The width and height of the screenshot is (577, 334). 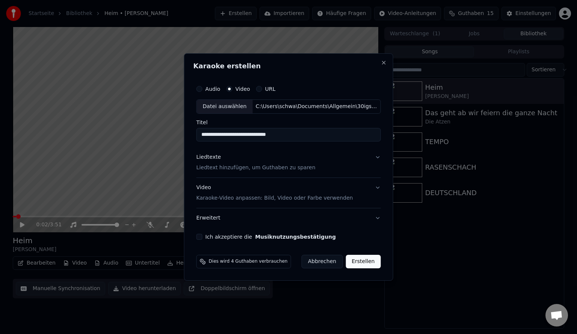 I want to click on button: Ich akzeptiere die, so click(x=295, y=237).